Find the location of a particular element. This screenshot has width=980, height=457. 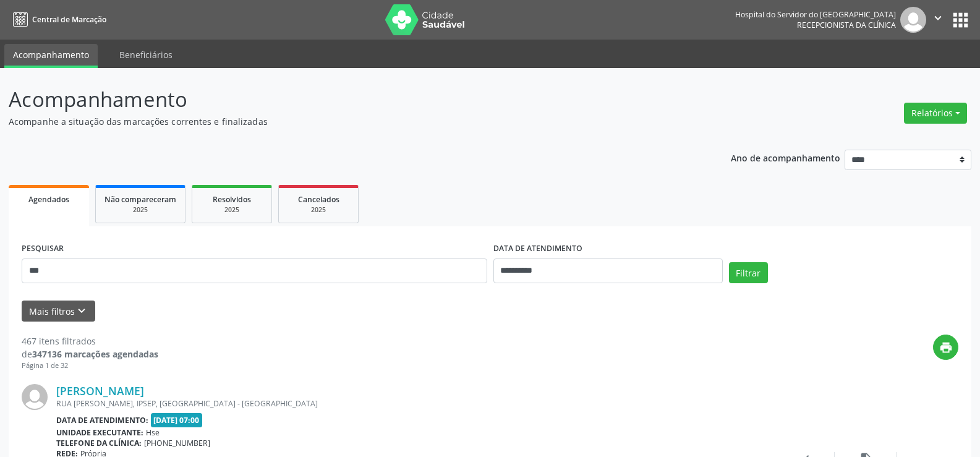

span: Agendados is located at coordinates (49, 199).